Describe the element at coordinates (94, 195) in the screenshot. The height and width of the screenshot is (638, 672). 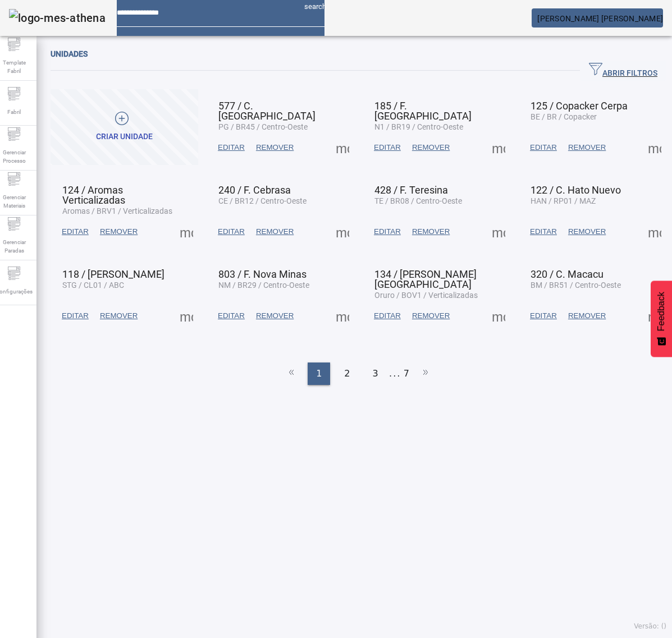
I see `span: 124 / Aromas Verticalizadas` at that location.